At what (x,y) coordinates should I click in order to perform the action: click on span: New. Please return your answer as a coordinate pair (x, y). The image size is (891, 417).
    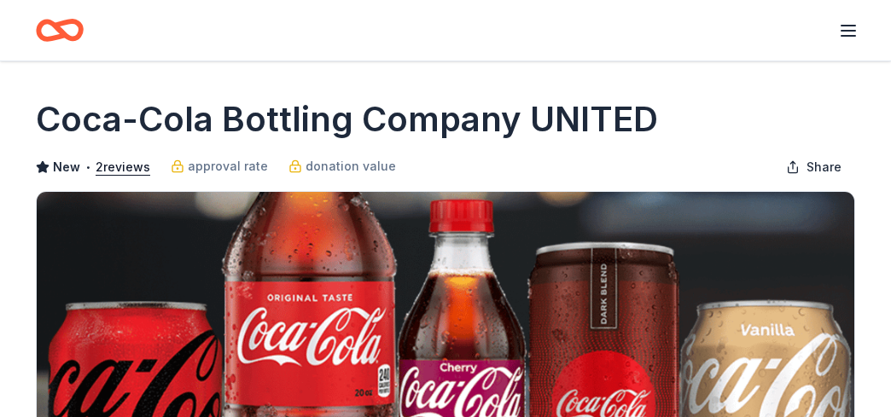
    Looking at the image, I should click on (67, 167).